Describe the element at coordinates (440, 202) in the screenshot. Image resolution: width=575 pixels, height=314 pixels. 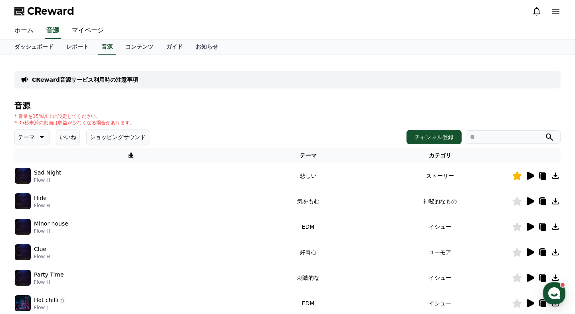
I see `td: 神秘的なもの` at that location.